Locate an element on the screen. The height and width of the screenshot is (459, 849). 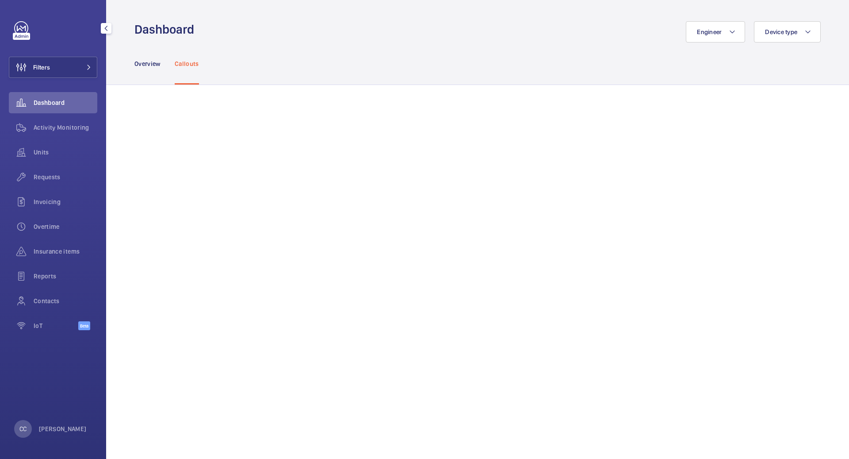
span: Insurance items is located at coordinates (65, 251).